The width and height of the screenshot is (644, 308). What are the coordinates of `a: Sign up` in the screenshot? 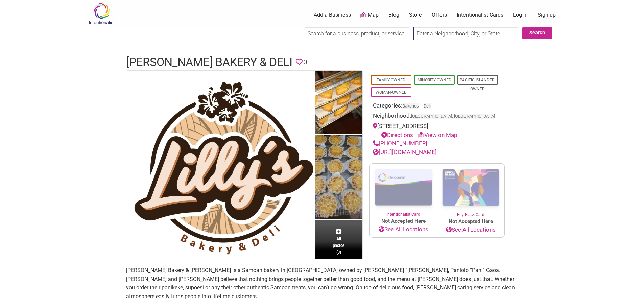 It's located at (546, 15).